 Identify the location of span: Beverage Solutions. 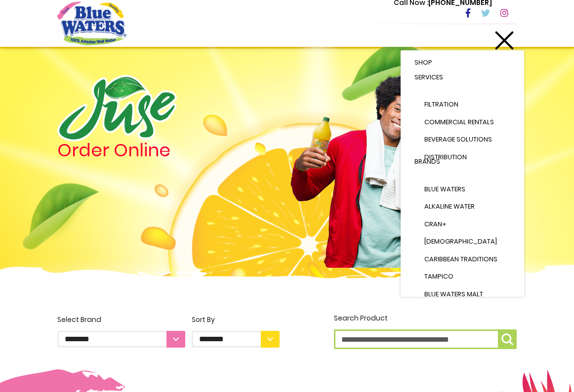
(457, 139).